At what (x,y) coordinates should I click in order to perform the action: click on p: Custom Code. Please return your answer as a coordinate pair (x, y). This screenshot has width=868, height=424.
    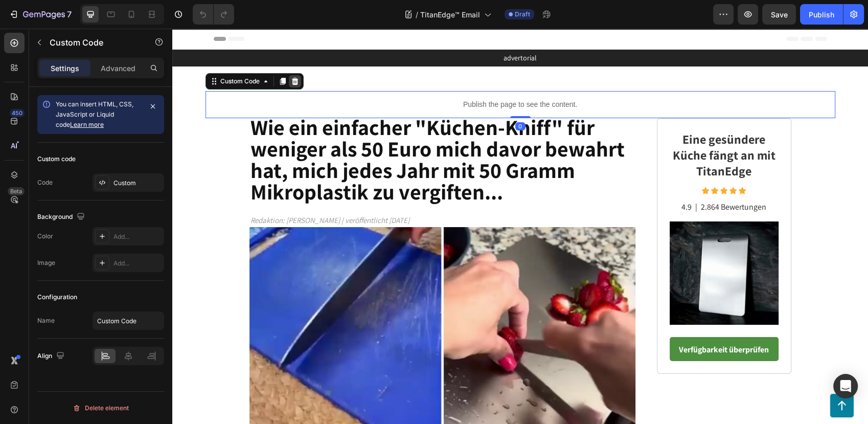
    Looking at the image, I should click on (93, 42).